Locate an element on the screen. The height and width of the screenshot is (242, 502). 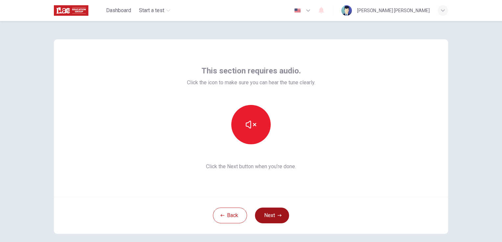
img: en is located at coordinates (297, 11).